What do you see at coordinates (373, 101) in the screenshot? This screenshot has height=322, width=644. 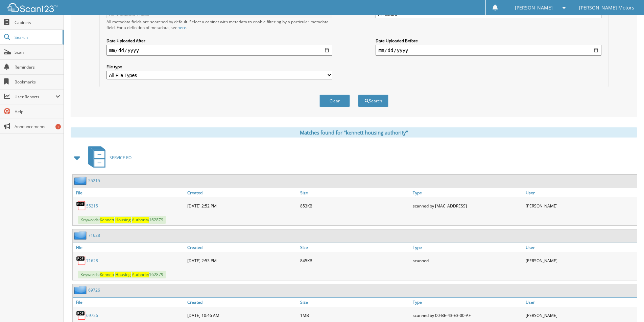 I see `button: Search` at bounding box center [373, 101].